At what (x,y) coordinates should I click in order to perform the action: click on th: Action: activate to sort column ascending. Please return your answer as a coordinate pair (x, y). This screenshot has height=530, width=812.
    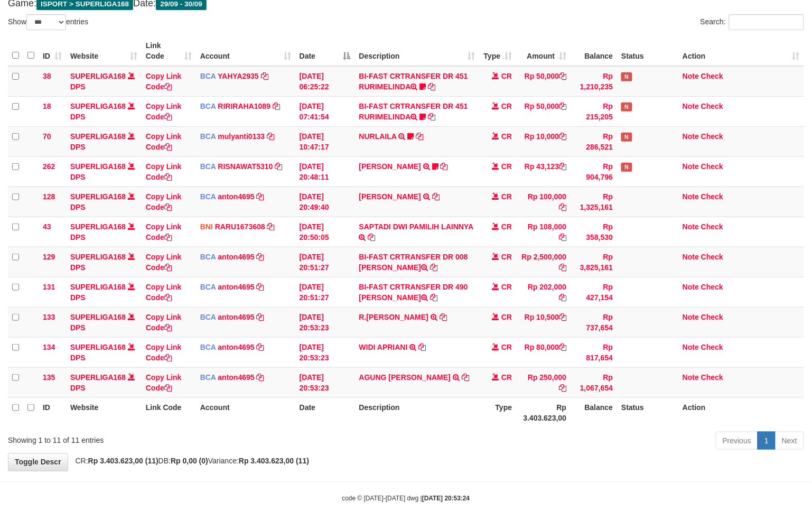
    Looking at the image, I should click on (741, 51).